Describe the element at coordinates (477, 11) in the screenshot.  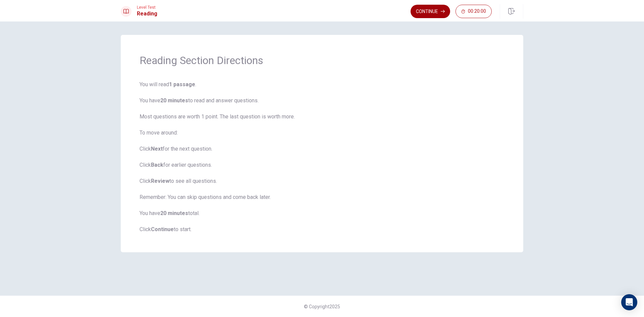
I see `span: 00:20:00` at that location.